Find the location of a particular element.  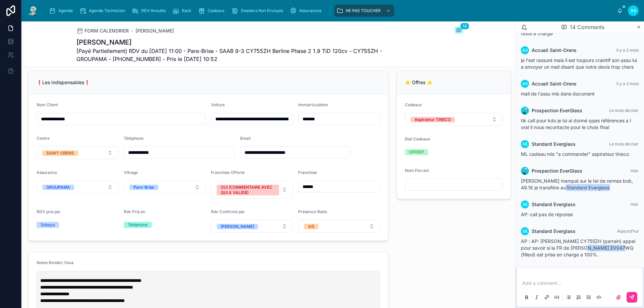

span: Aujourd’hui is located at coordinates (628, 231).